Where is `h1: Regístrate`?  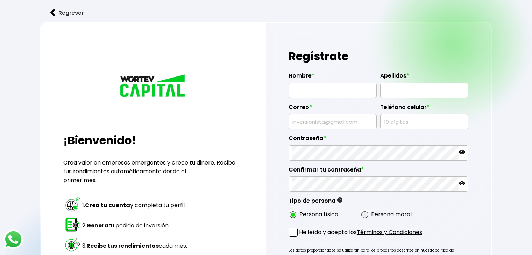 h1: Regístrate is located at coordinates (378, 56).